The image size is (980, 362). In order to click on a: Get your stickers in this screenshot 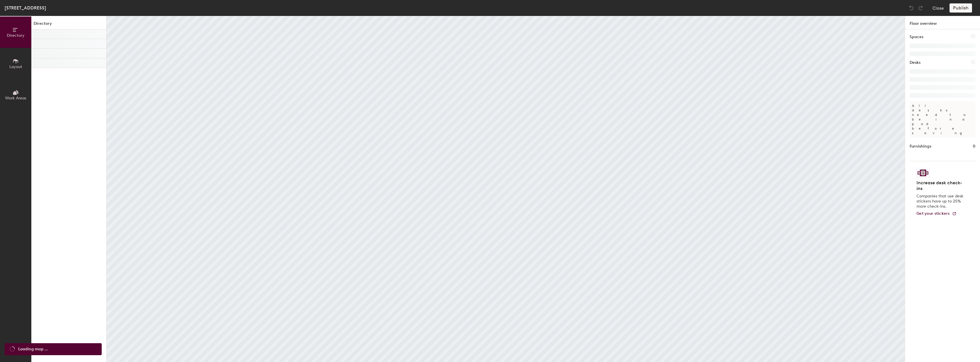, I will do `click(936, 214)`.